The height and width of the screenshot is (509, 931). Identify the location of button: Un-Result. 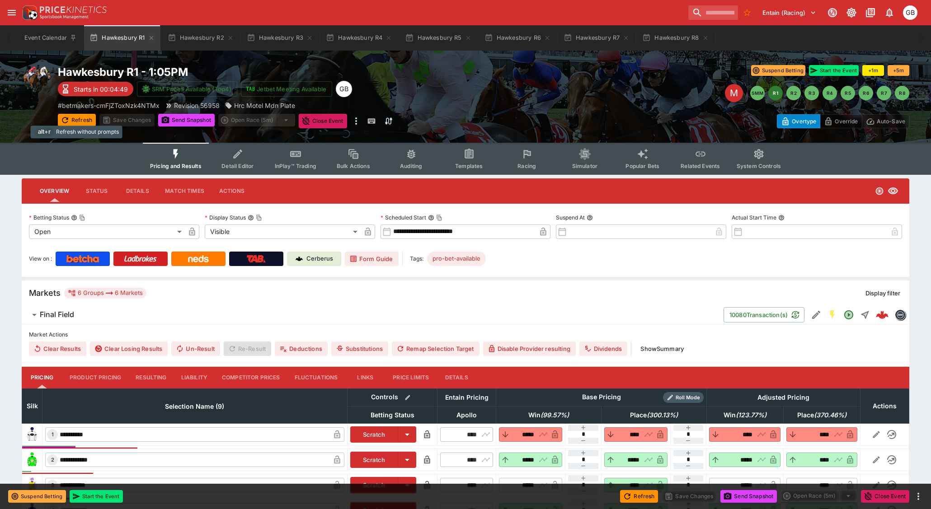
(195, 349).